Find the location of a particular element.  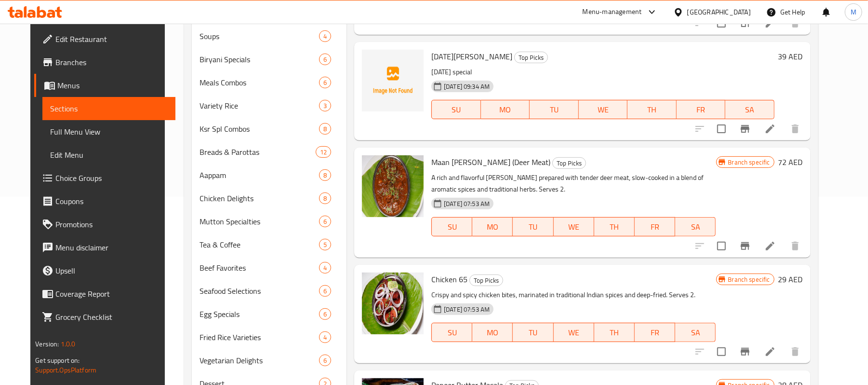

span: Biryani Specials is located at coordinates (259, 59).